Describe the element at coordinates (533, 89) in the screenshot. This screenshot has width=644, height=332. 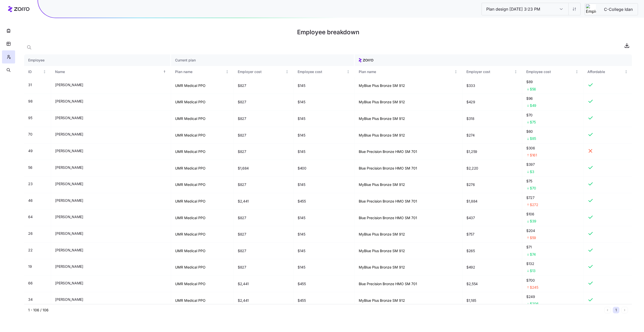
I see `span: $56` at that location.